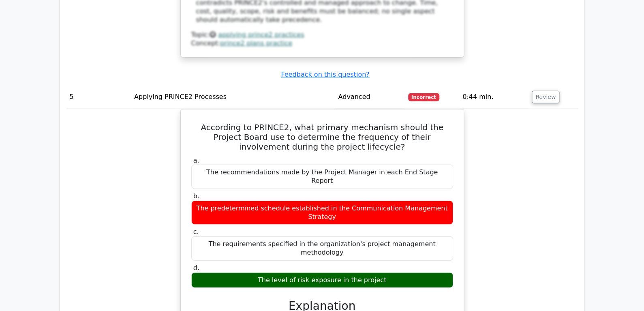 This screenshot has width=644, height=311. Describe the element at coordinates (325, 74) in the screenshot. I see `a: Feedback on this question?` at that location.